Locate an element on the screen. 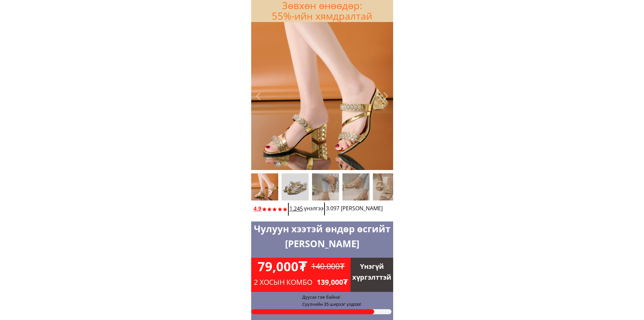 Image resolution: width=644 pixels, height=320 pixels. h3: 2 хосын комбо is located at coordinates (287, 282).